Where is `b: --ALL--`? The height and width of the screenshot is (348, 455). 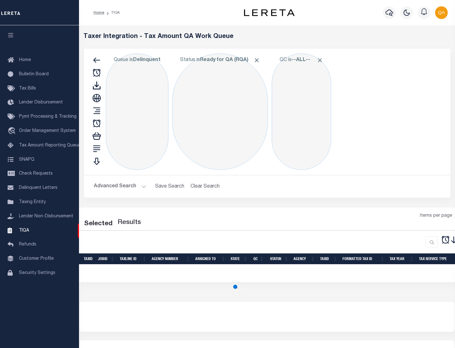
b: --ALL-- is located at coordinates (301, 60).